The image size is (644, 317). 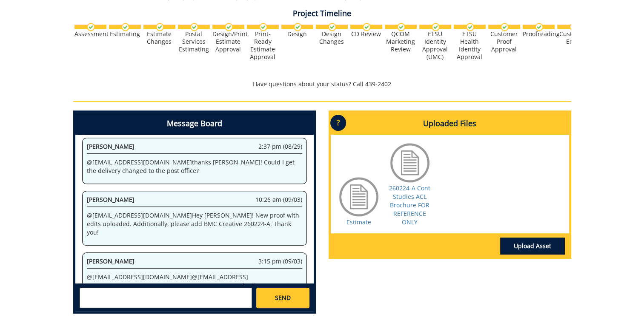 I want to click on a: Estimate, so click(x=359, y=222).